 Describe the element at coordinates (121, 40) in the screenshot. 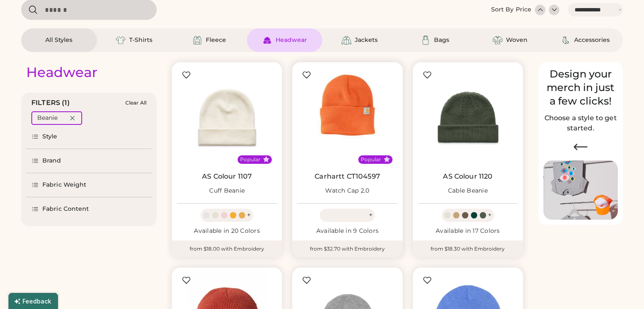

I see `img: T-Shirts Icon` at that location.